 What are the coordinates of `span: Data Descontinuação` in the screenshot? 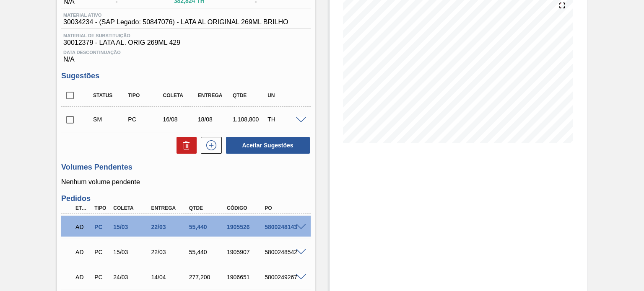 It's located at (186, 53).